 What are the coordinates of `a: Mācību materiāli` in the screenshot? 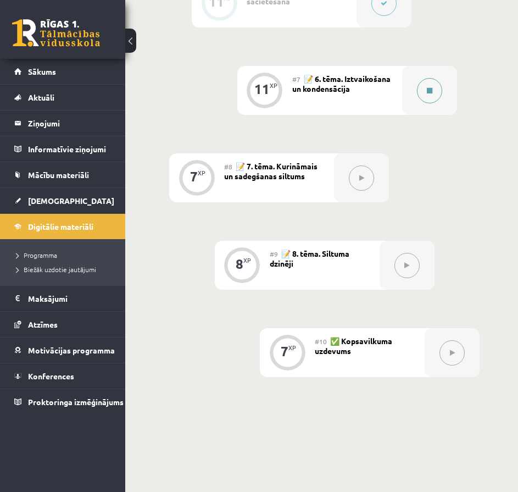 It's located at (63, 175).